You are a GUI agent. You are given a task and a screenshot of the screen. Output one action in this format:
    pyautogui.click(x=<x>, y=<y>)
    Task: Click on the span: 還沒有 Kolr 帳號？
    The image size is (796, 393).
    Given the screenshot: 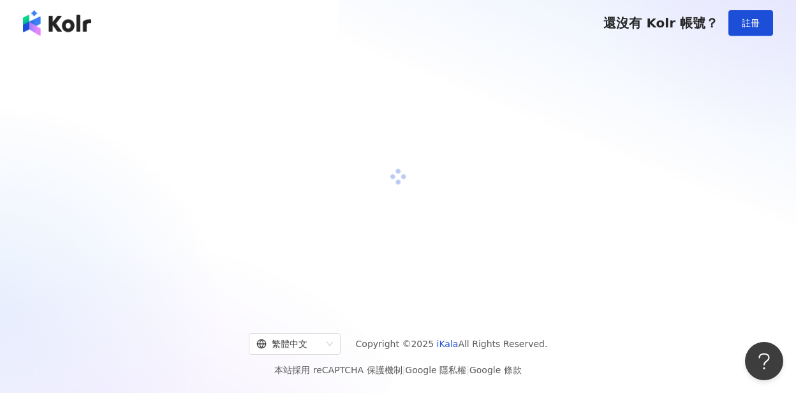 What is the action you would take?
    pyautogui.click(x=661, y=23)
    